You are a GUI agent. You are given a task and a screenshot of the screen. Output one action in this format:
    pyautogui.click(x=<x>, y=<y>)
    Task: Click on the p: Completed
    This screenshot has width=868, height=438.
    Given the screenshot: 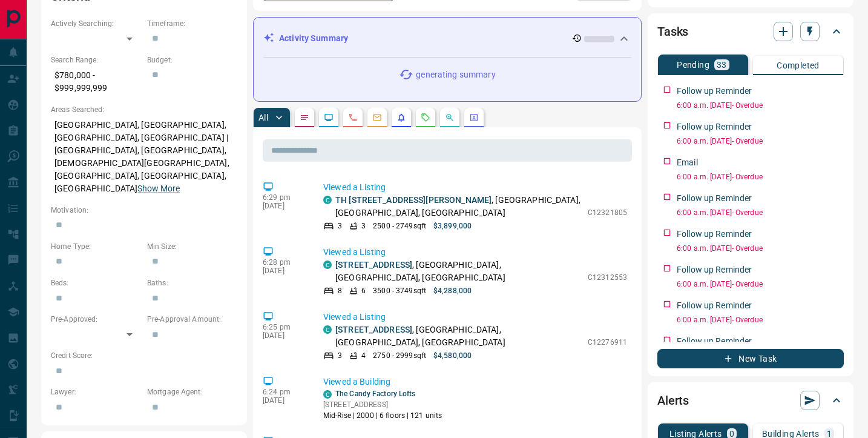 What is the action you would take?
    pyautogui.click(x=798, y=65)
    